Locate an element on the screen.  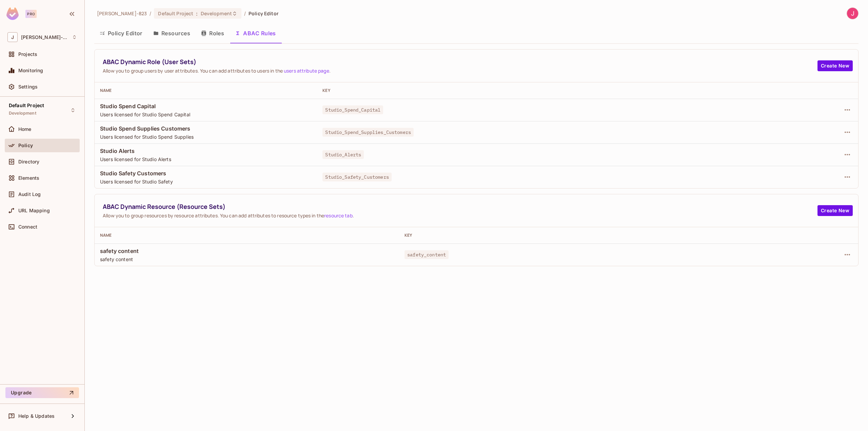
span: Studio_Safety_Customers is located at coordinates (356, 177).